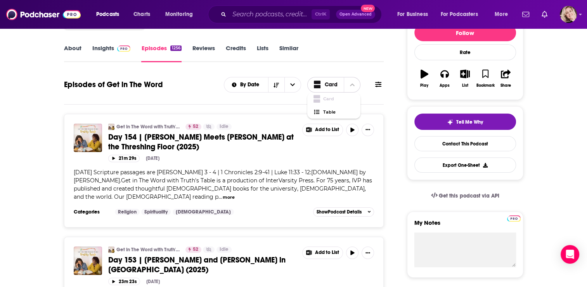 Image resolution: width=587 pixels, height=287 pixels. What do you see at coordinates (88, 260) in the screenshot?
I see `img: Day 153 | Ruth and Naomi Arrive in Bethlehem (2025)` at bounding box center [88, 260].